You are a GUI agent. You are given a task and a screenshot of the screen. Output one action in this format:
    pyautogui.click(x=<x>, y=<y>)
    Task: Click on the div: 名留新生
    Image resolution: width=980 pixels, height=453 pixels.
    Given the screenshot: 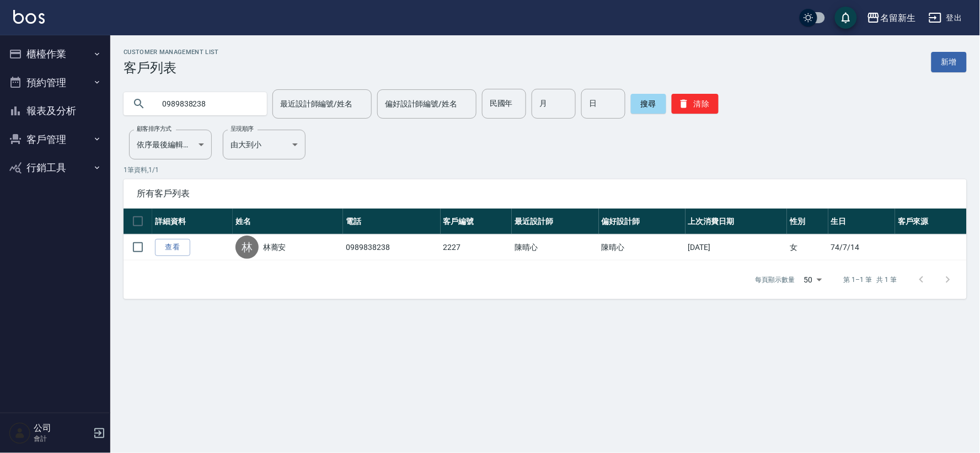 What is the action you would take?
    pyautogui.click(x=898, y=18)
    